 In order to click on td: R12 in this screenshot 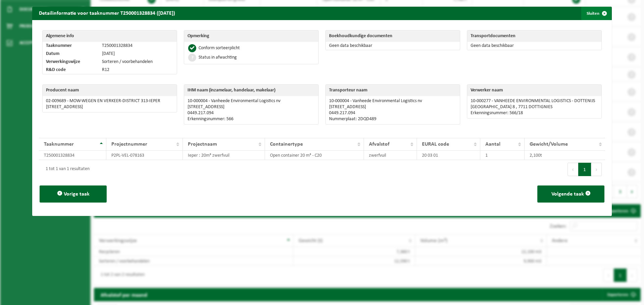, I will do `click(138, 70)`.